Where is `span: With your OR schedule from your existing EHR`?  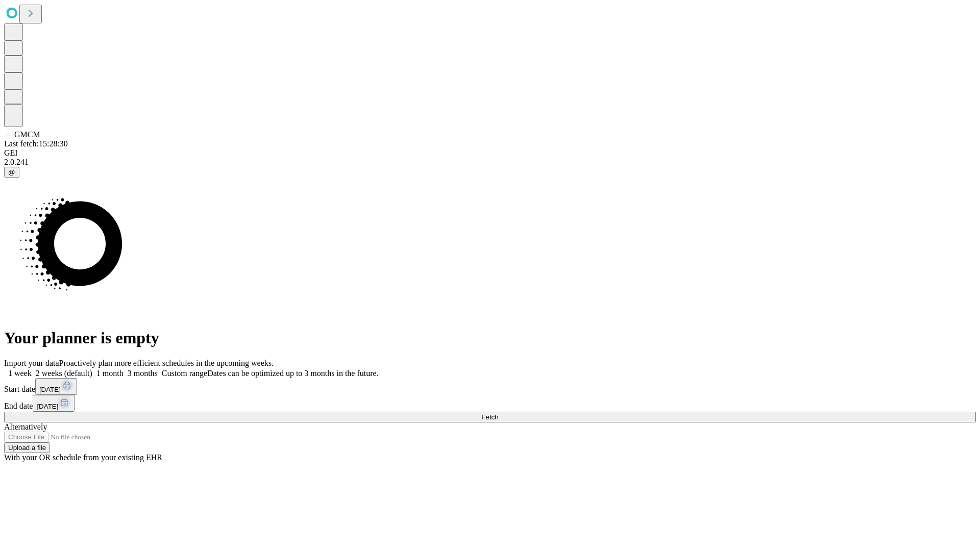
span: With your OR schedule from your existing EHR is located at coordinates (83, 457).